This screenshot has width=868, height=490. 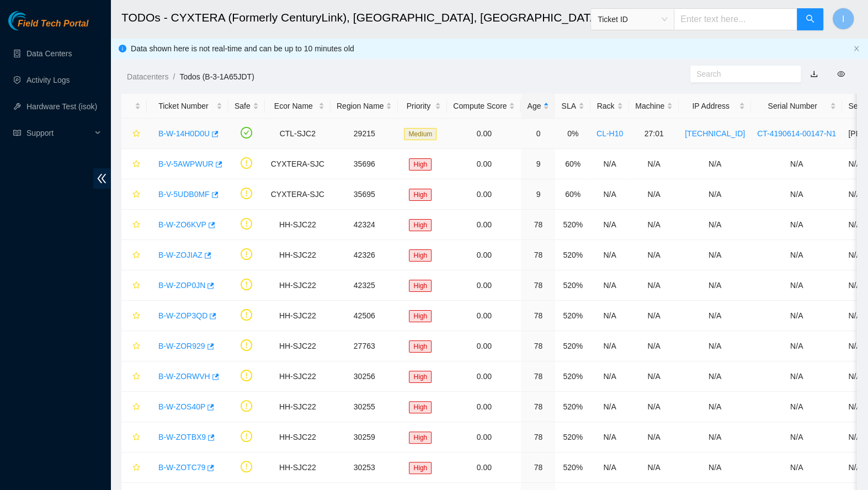 I want to click on button: search, so click(x=810, y=20).